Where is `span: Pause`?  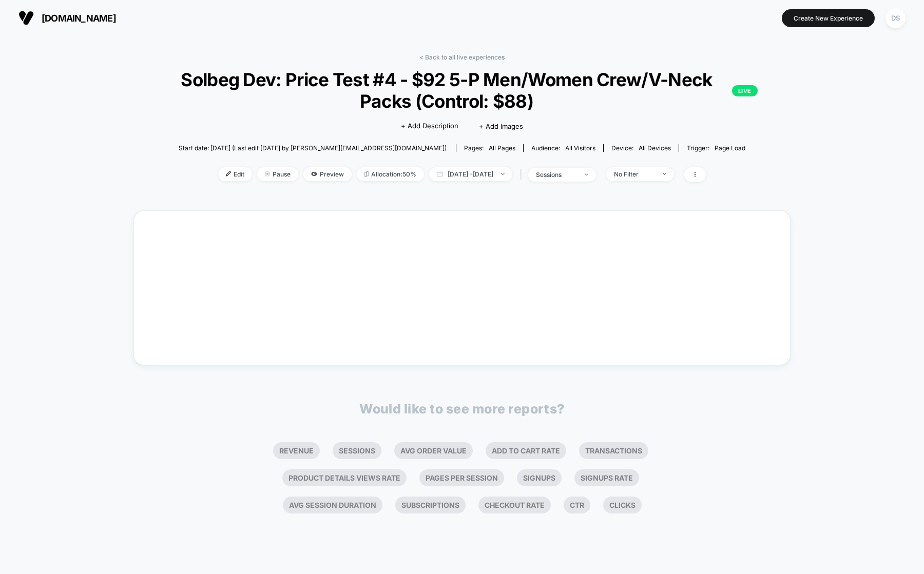
span: Pause is located at coordinates (278, 174).